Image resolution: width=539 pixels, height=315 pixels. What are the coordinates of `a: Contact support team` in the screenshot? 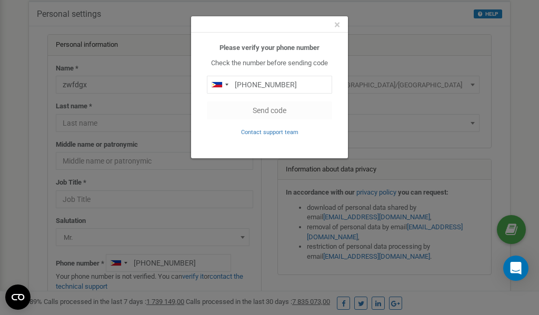 It's located at (270, 132).